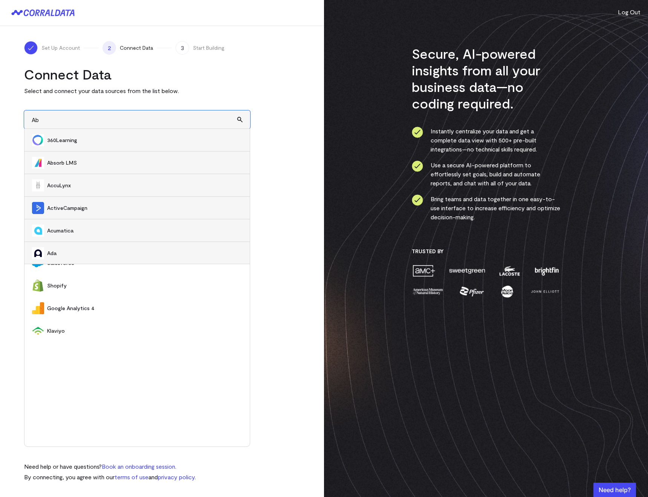 The width and height of the screenshot is (648, 497). I want to click on img: ActiveCampaign, so click(38, 208).